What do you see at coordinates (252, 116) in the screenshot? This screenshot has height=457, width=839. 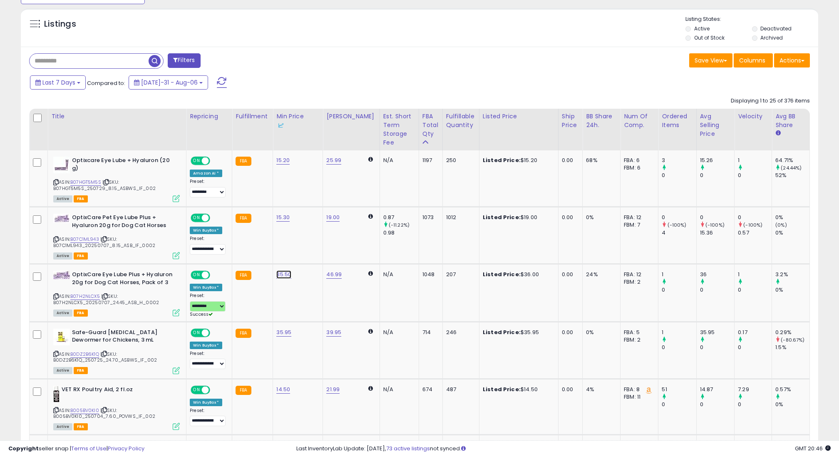 I see `div: Fulfillment` at bounding box center [252, 116].